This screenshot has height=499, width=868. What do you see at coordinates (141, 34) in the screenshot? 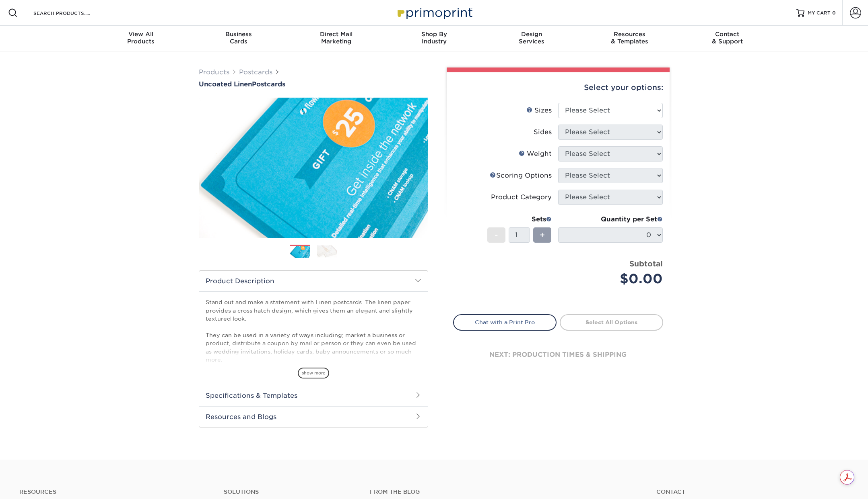
I see `span: View All` at bounding box center [141, 34].